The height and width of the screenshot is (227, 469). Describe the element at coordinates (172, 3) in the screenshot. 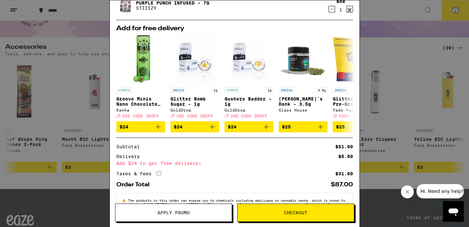

I see `a: Purple Punch Infused - 7g` at that location.